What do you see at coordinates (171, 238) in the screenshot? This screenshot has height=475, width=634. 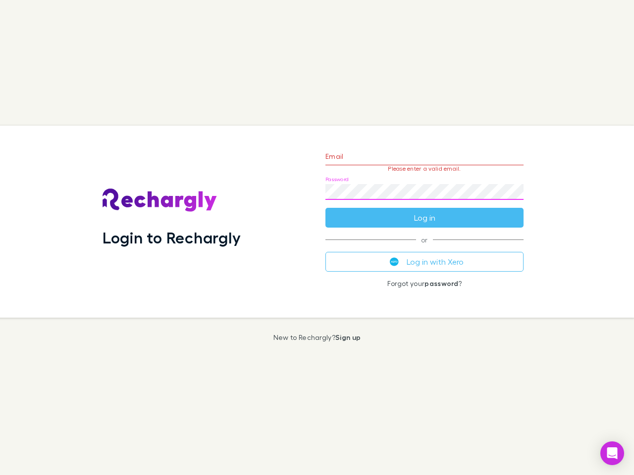 I see `h1: Login to Rechargly` at bounding box center [171, 238].